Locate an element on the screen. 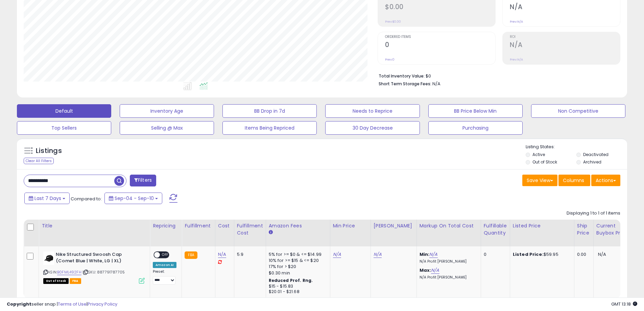 The width and height of the screenshot is (644, 311). div: 17% for > $20 is located at coordinates (297, 267).